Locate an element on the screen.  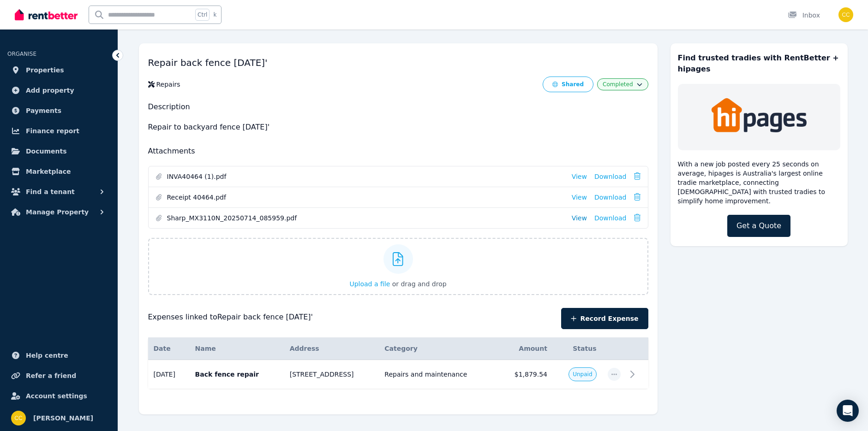
th: Address is located at coordinates (332, 348).